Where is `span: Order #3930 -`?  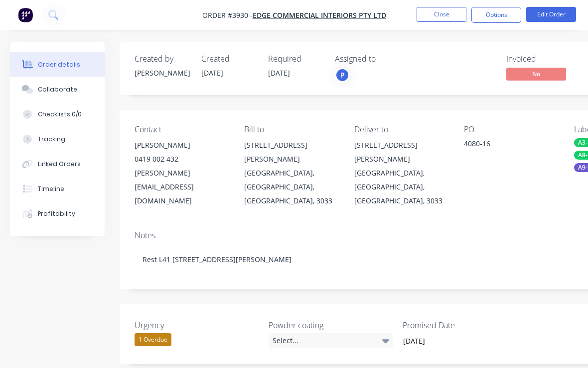
span: Order #3930 - is located at coordinates (227, 15).